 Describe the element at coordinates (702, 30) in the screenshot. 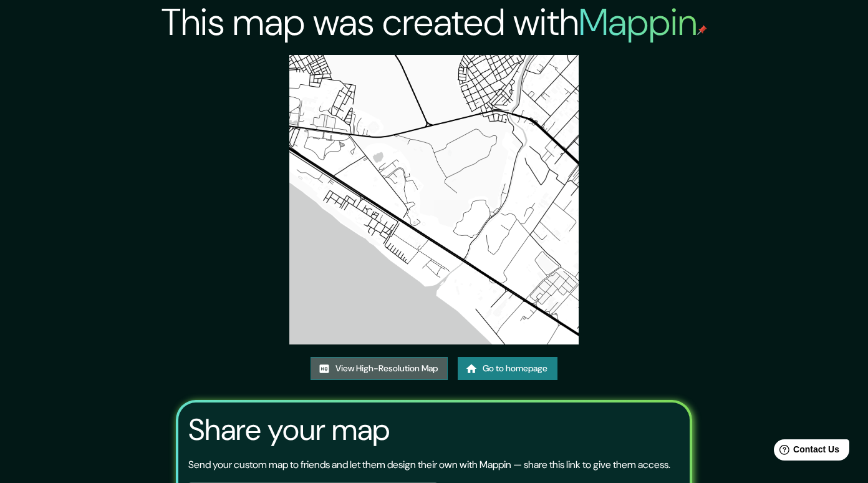

I see `img: mappin-pin` at that location.